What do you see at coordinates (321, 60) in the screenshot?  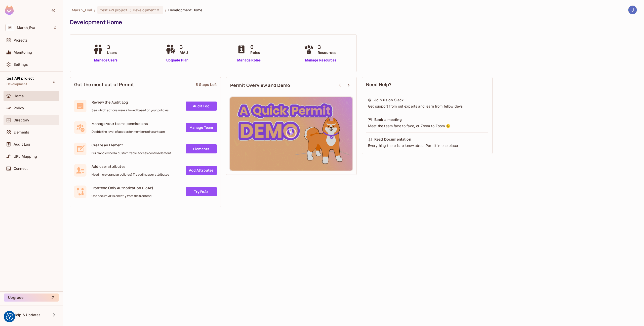 I see `a: Manage Resources` at bounding box center [321, 60].